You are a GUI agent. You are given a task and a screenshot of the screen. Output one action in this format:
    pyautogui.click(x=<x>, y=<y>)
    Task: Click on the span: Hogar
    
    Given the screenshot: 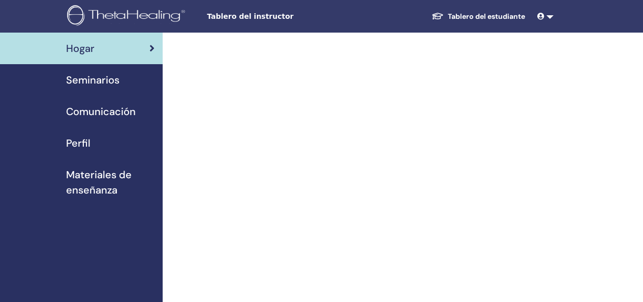 What is the action you would take?
    pyautogui.click(x=80, y=48)
    